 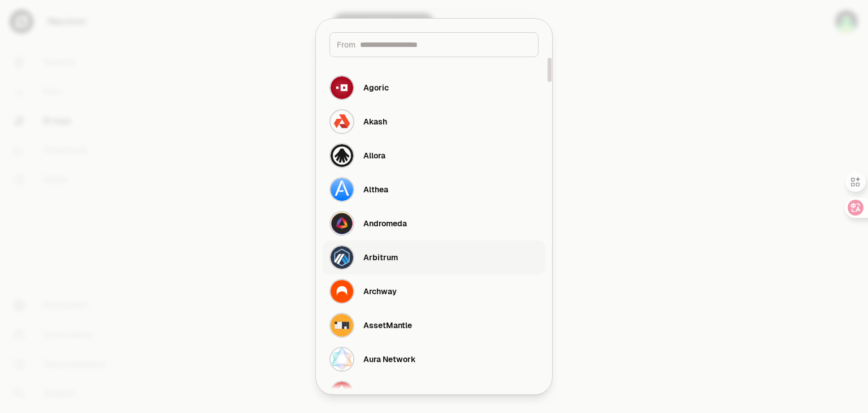 I want to click on button: Akash LogoAkash, so click(x=434, y=121).